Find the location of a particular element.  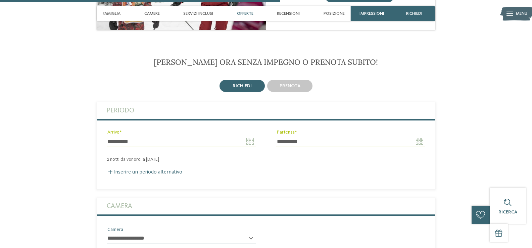

span: Recensioni is located at coordinates (288, 13).